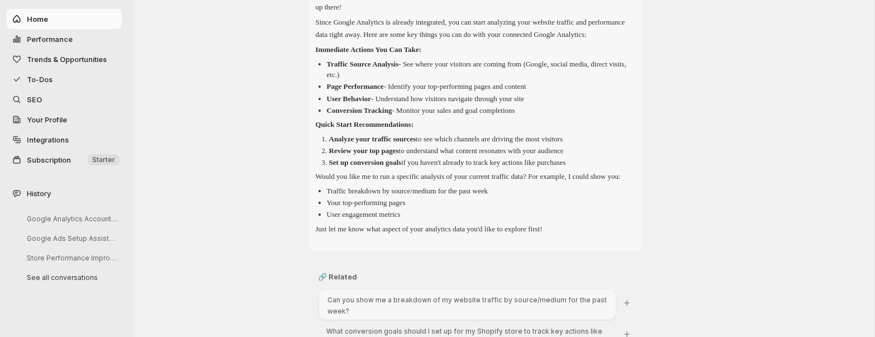 The width and height of the screenshot is (875, 337). I want to click on span: Subscription, so click(49, 160).